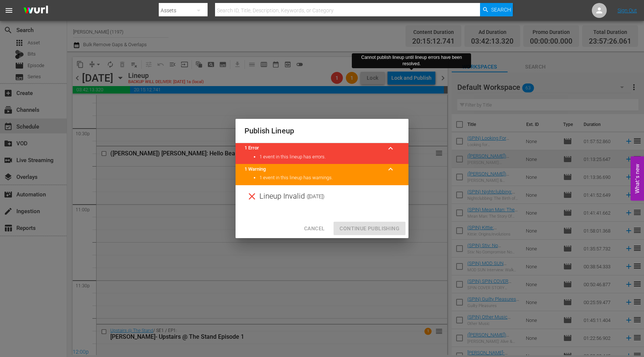 The image size is (644, 357). What do you see at coordinates (322, 131) in the screenshot?
I see `h2: Publish Lineup` at bounding box center [322, 131].